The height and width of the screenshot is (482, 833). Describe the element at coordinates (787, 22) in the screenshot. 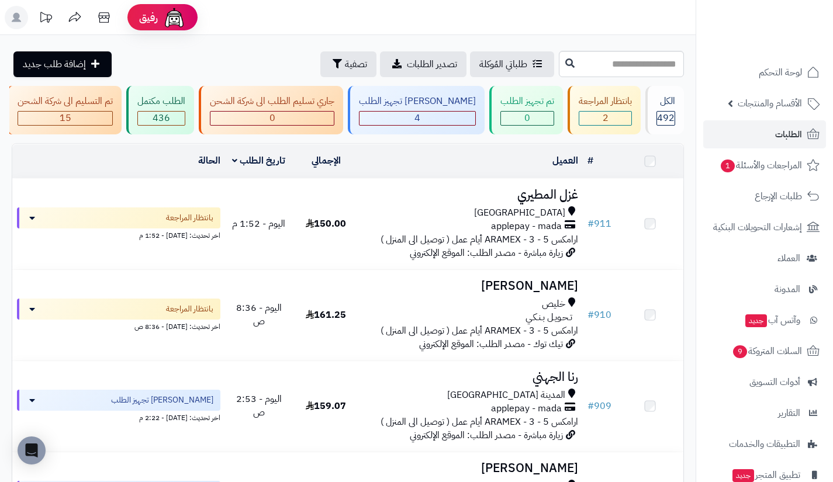

I see `img: logo-2.png` at that location.